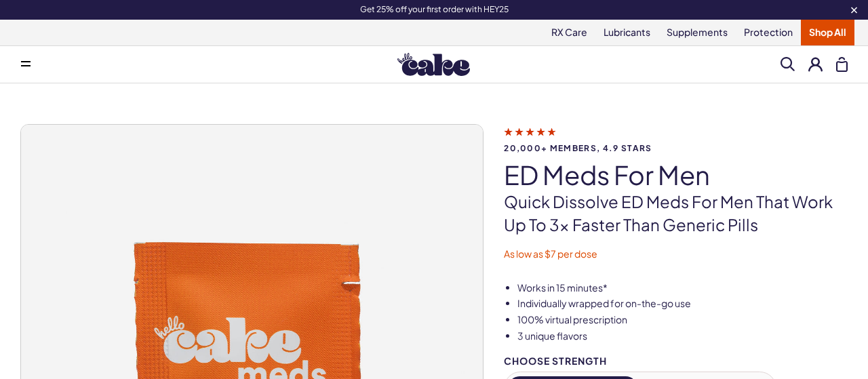 The width and height of the screenshot is (868, 379). I want to click on span: 20,000+ members, 4.9 stars, so click(676, 148).